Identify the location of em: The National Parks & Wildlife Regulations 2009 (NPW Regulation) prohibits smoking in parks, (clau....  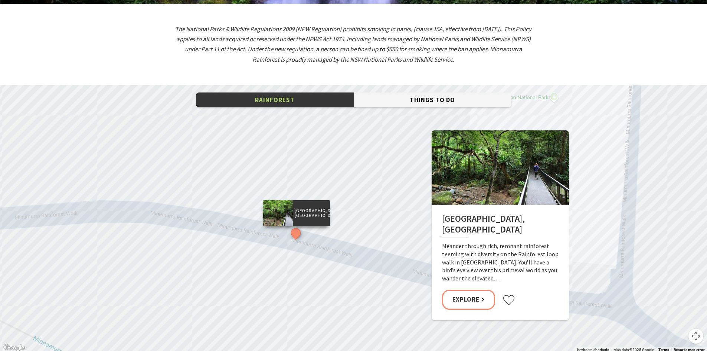
(353, 44).